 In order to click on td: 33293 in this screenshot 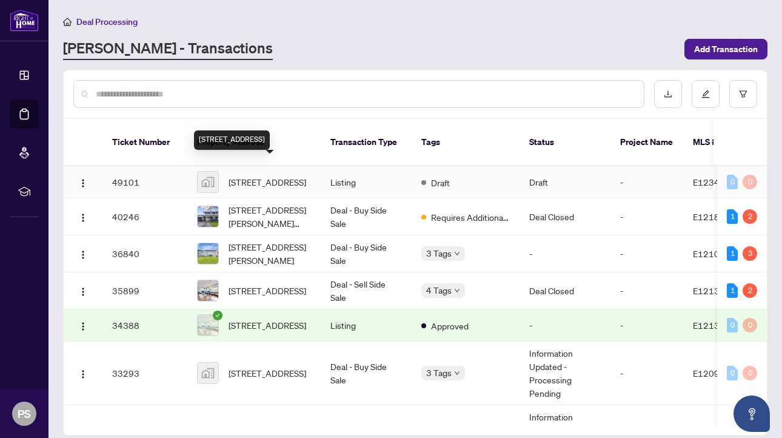, I will do `click(145, 373)`.